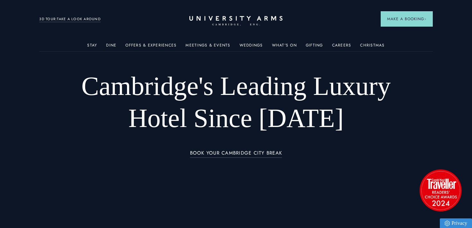 This screenshot has width=472, height=228. I want to click on a: Meetings & Events, so click(208, 47).